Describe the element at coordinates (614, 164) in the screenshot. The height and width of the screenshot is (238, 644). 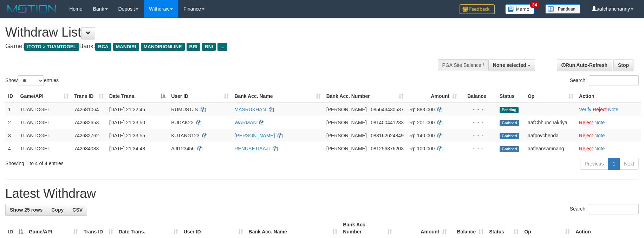
I see `a: 1` at that location.